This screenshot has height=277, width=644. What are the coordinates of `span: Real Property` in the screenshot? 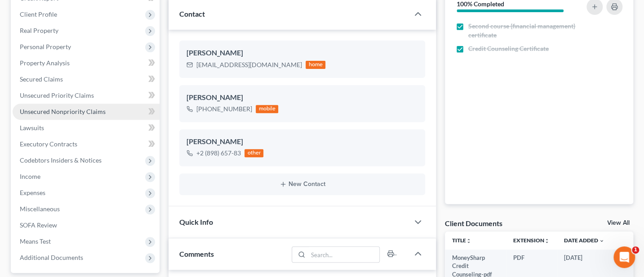 It's located at (39, 30).